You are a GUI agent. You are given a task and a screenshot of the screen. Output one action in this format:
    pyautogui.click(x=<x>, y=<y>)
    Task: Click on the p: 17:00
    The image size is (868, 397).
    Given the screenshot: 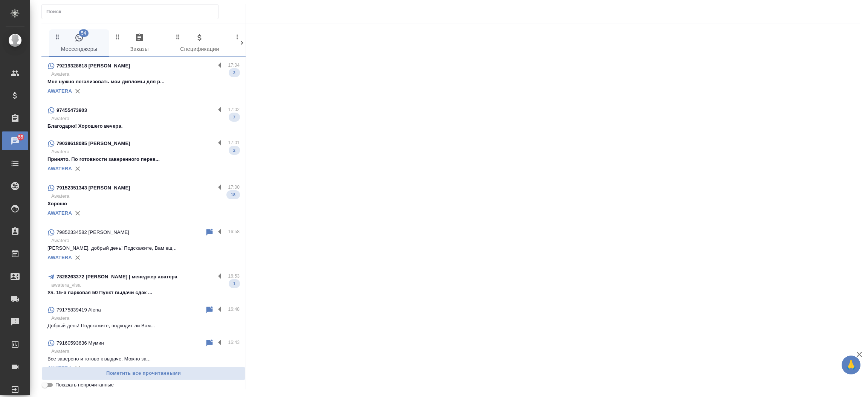 What is the action you would take?
    pyautogui.click(x=234, y=187)
    